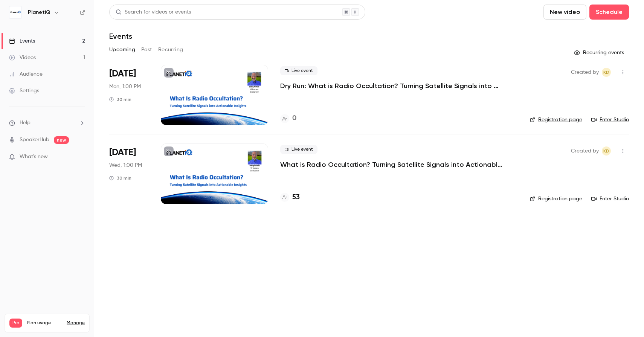 This screenshot has width=644, height=337. Describe the element at coordinates (564, 12) in the screenshot. I see `button: New video` at that location.